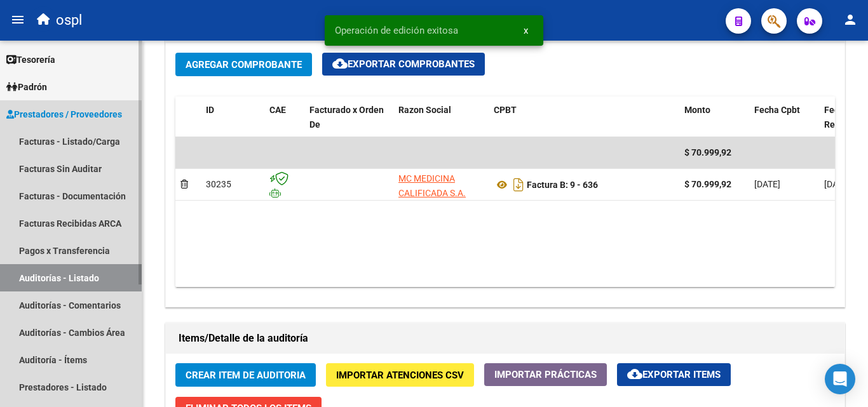  I want to click on span: Fecha Recibido, so click(841, 117).